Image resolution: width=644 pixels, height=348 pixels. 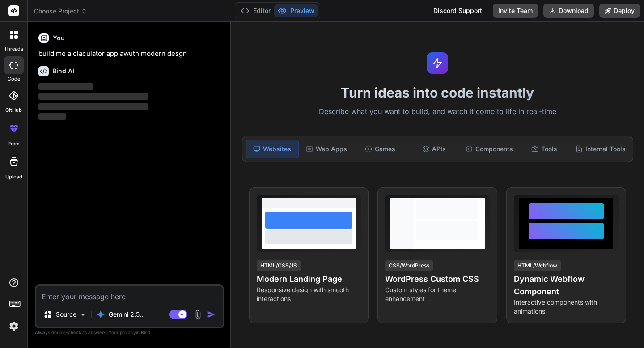 I want to click on label: threads, so click(x=13, y=49).